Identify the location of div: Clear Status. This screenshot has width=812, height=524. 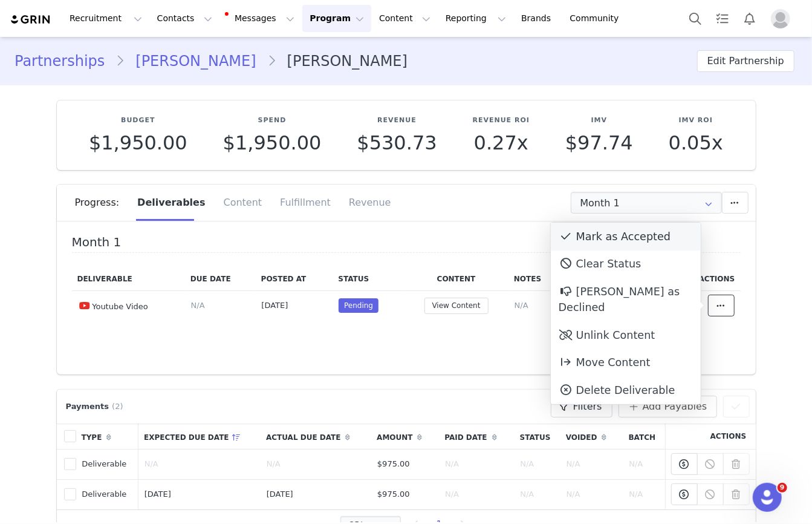
(626, 264).